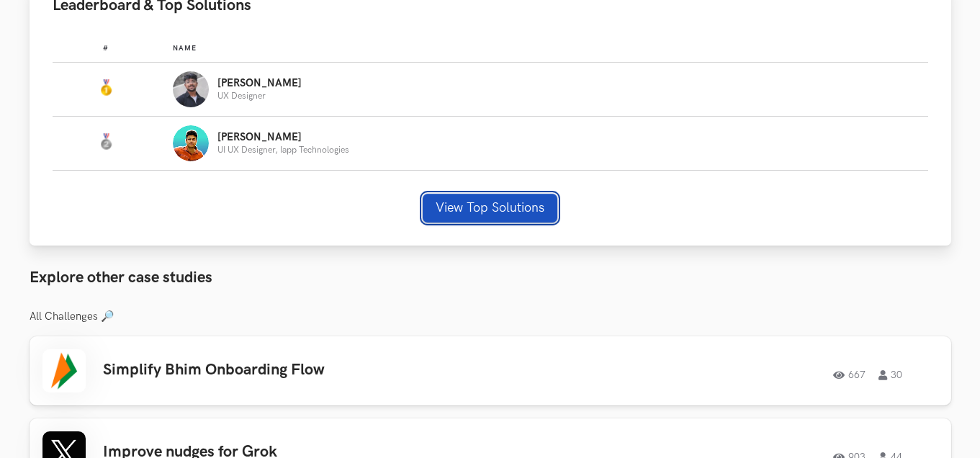  Describe the element at coordinates (490, 208) in the screenshot. I see `button: View Top Solutions` at that location.